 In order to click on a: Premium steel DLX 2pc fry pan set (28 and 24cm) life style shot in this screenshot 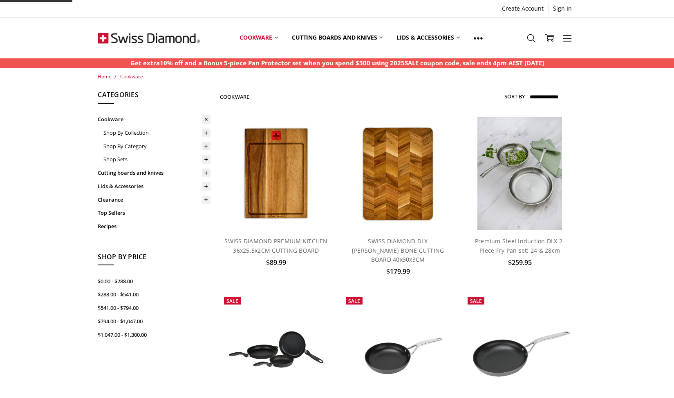, I will do `click(520, 174)`.